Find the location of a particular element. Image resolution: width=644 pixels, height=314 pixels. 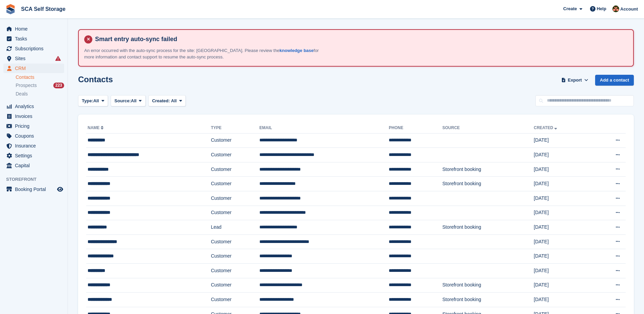

th: Phone is located at coordinates (415, 128).